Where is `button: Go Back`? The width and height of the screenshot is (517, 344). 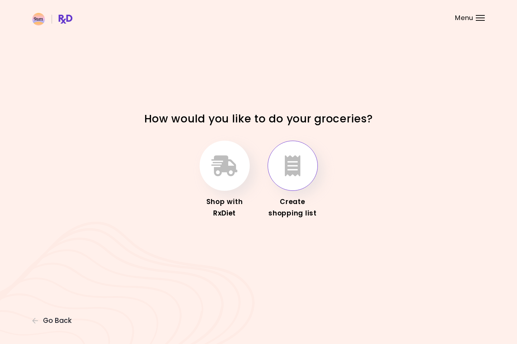
button: Go Back is located at coordinates (54, 321).